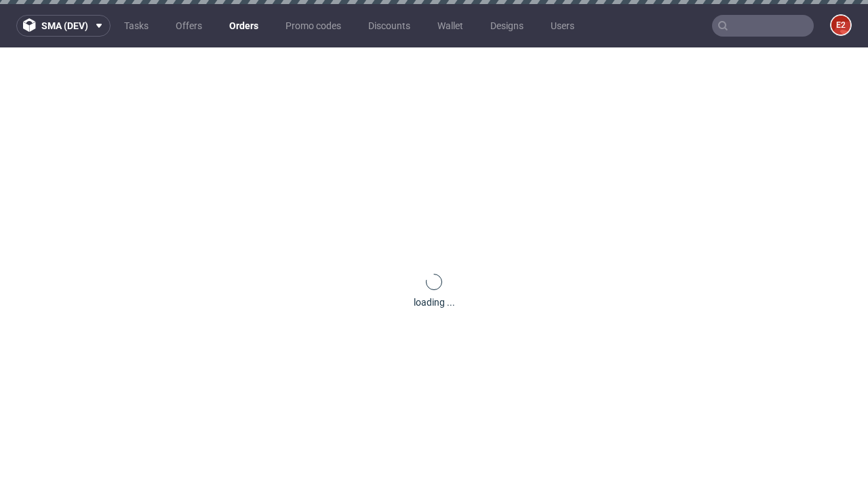 The image size is (868, 488). I want to click on a: Promo codes, so click(313, 26).